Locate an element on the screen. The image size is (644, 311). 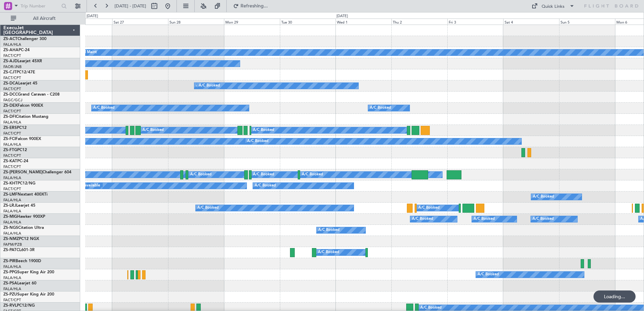
span: ZS-AJD is located at coordinates (10, 61).